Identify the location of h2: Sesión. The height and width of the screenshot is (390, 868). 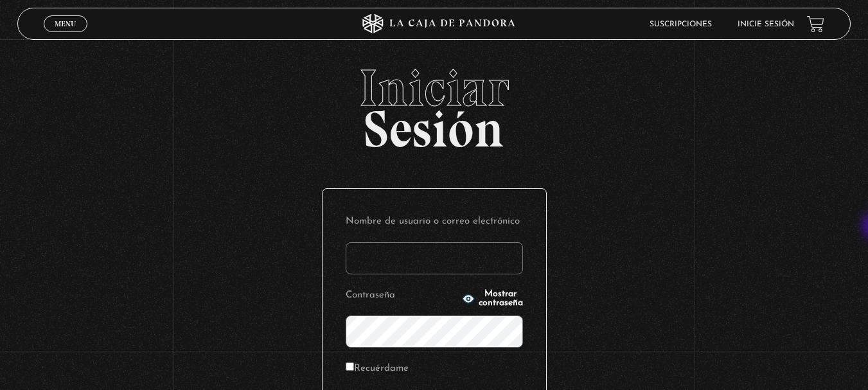
(434, 103).